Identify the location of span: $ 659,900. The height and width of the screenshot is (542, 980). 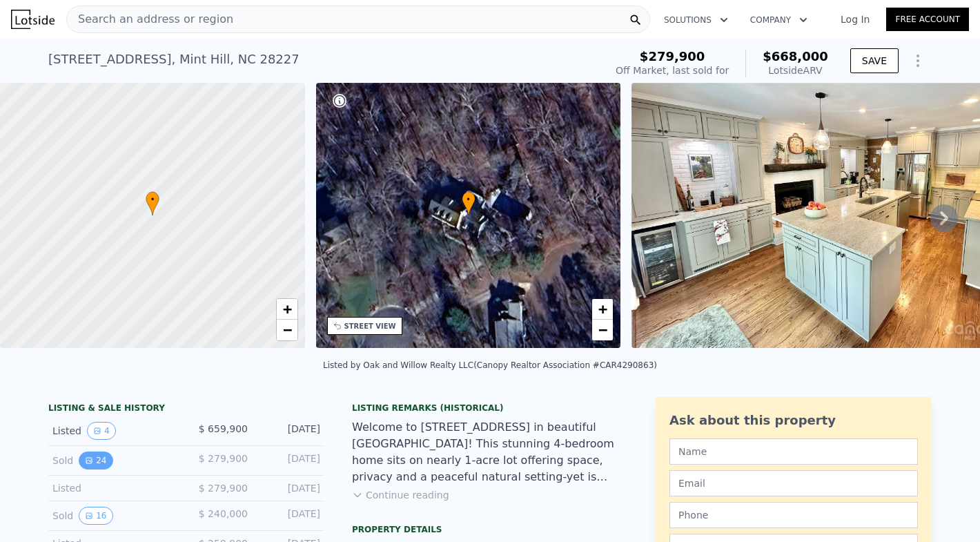
(223, 429).